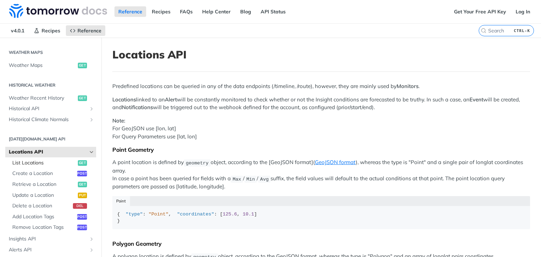  I want to click on strong: Notifications, so click(137, 107).